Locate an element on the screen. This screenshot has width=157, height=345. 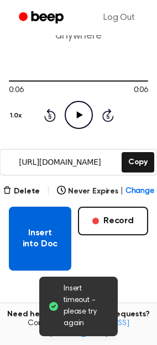
span: Insert timeout - please try again is located at coordinates (86, 306).